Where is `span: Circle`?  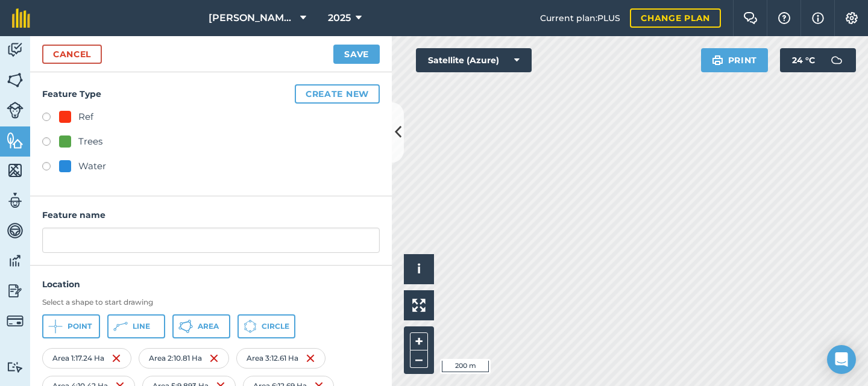 span: Circle is located at coordinates (276, 327).